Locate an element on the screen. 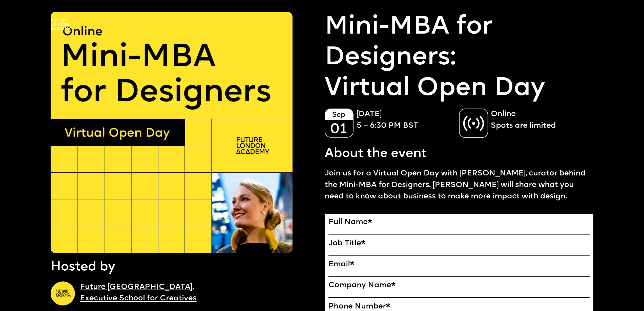 This screenshot has width=644, height=311. a: Mini-MBA for Designers: is located at coordinates (459, 43).